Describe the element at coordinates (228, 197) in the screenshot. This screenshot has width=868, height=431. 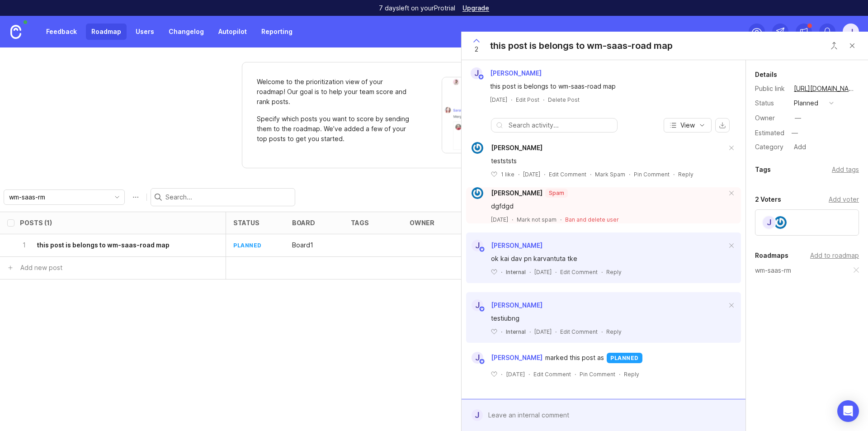
I see `input: Search...` at that location.